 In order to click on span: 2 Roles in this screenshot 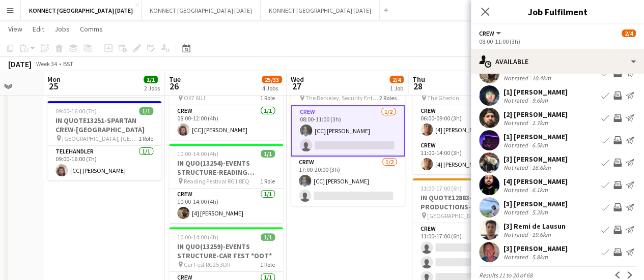, I will do `click(388, 97)`.